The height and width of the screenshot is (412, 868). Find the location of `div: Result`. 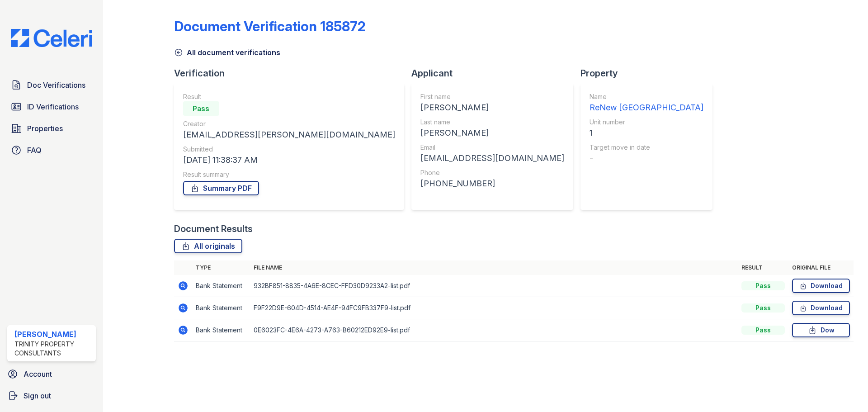

div: Result is located at coordinates (289, 97).